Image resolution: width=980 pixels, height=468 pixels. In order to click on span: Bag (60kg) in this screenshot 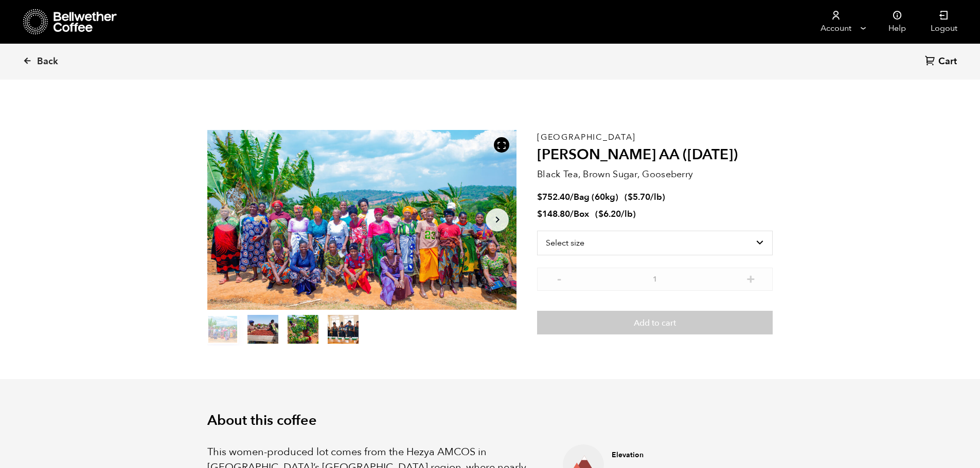, I will do `click(596, 197)`.